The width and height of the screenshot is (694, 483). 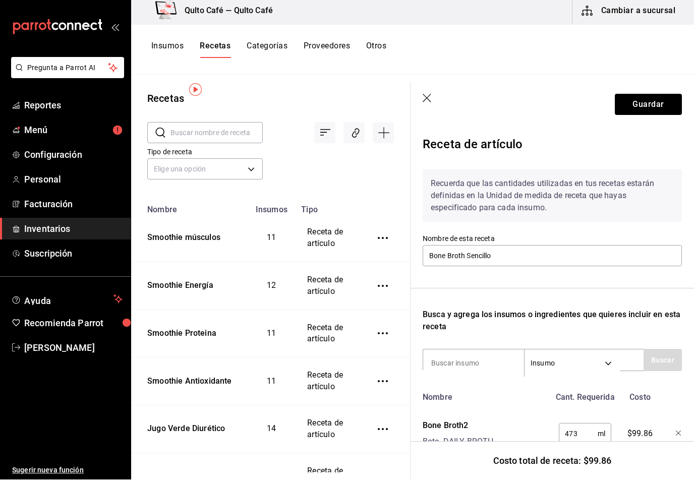 What do you see at coordinates (195, 93) in the screenshot?
I see `button: Tooltip marker` at bounding box center [195, 93].